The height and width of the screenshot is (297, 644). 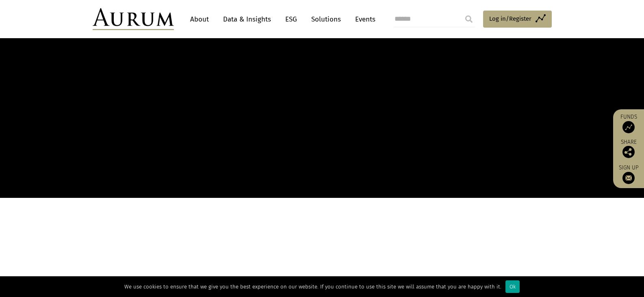 I want to click on a: Log in/Register, so click(x=517, y=19).